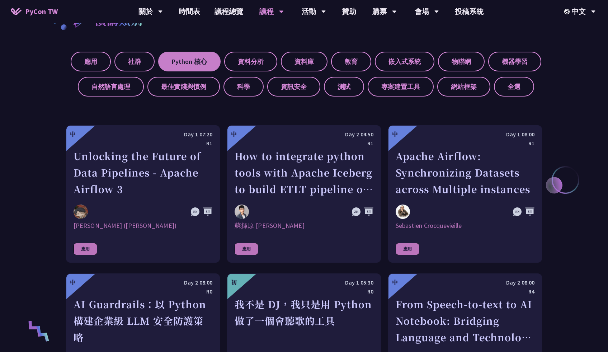 This screenshot has width=608, height=352. Describe the element at coordinates (304, 282) in the screenshot. I see `div: Day 1 05:30` at that location.